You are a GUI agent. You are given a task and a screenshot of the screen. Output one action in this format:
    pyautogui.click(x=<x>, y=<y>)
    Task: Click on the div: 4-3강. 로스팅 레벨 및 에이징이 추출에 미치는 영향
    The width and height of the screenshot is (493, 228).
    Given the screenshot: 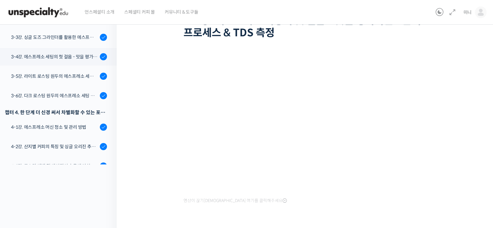 What is the action you would take?
    pyautogui.click(x=54, y=166)
    